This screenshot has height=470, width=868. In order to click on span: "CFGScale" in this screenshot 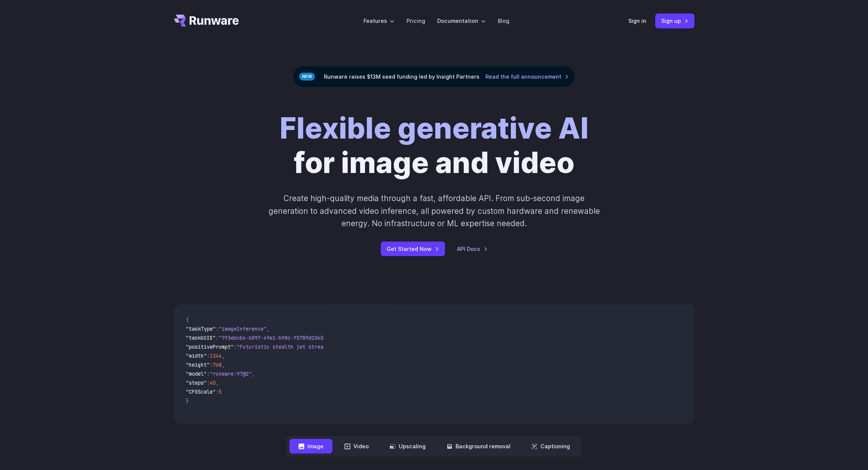, I will do `click(201, 391)`.